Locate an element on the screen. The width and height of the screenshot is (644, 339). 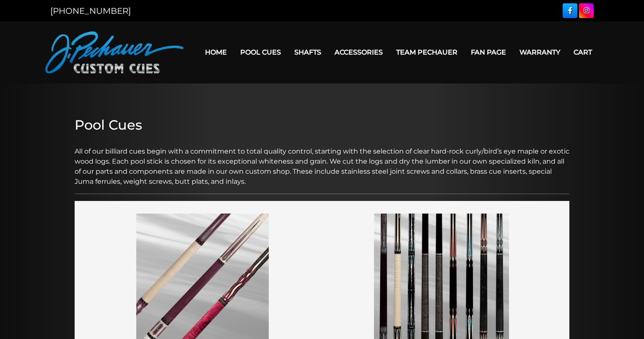
p: All of our billiard cues begin with a commitment to total quality control, starting with the sele... is located at coordinates (322, 161).